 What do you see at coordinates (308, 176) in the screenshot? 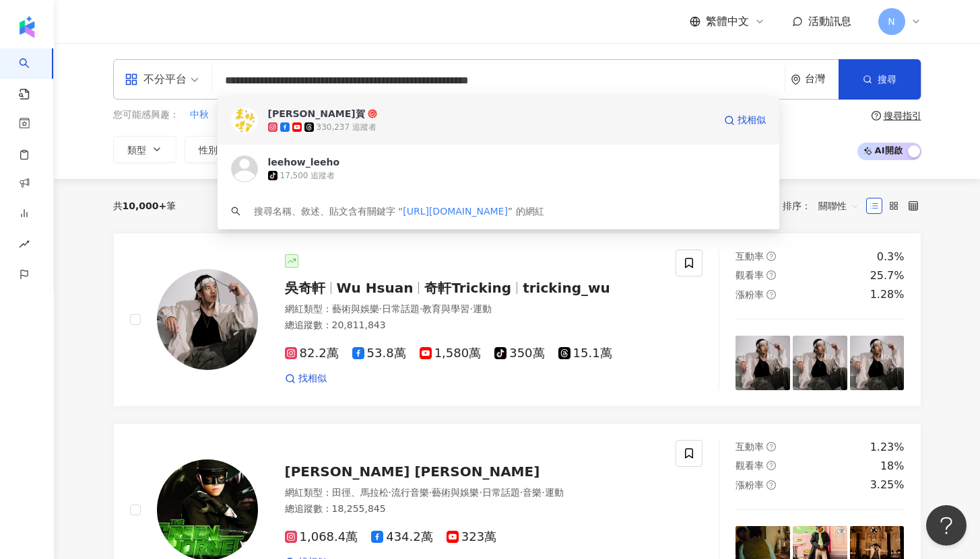
I see `div: 17,500 追蹤者` at bounding box center [308, 176].